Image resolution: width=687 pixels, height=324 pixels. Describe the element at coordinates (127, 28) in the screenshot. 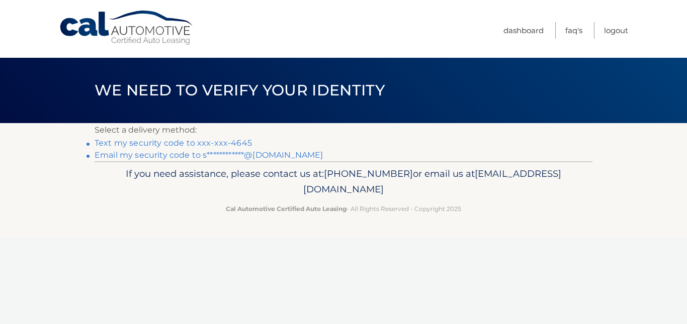

I see `a: Cal Automotive` at that location.